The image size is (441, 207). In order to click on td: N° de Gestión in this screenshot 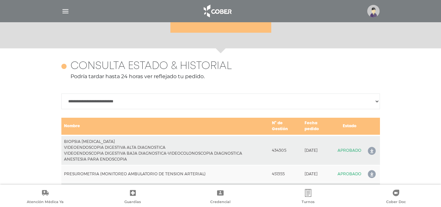, I will do `click(286, 126)`.